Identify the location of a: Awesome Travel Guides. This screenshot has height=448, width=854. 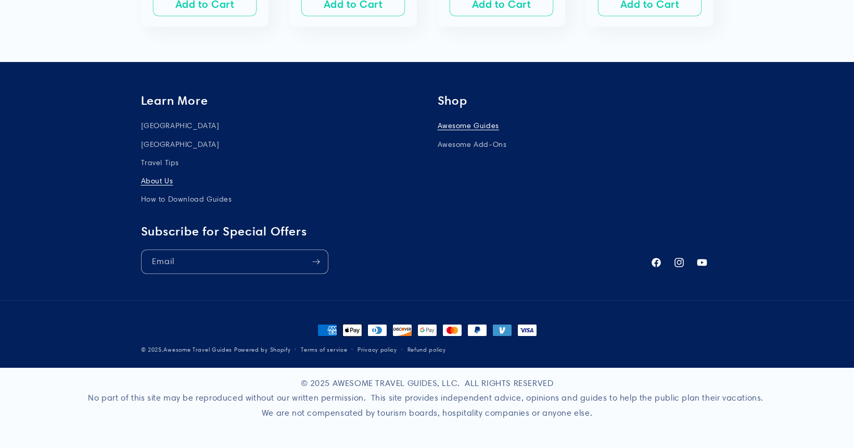
(198, 349).